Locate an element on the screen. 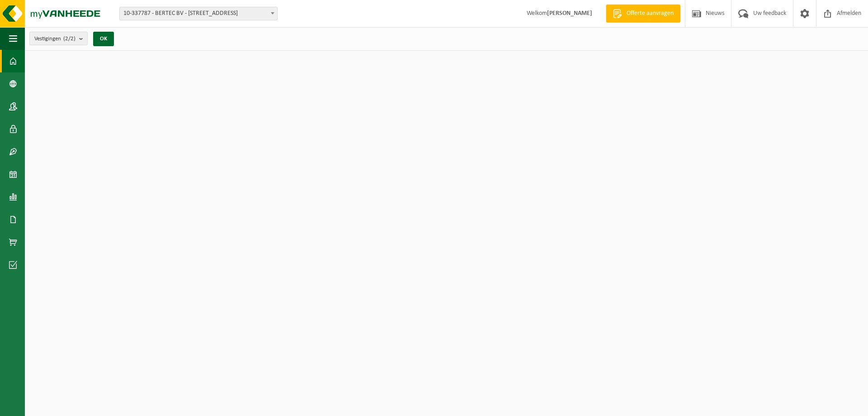  span: Offerte aanvragen is located at coordinates (650, 14).